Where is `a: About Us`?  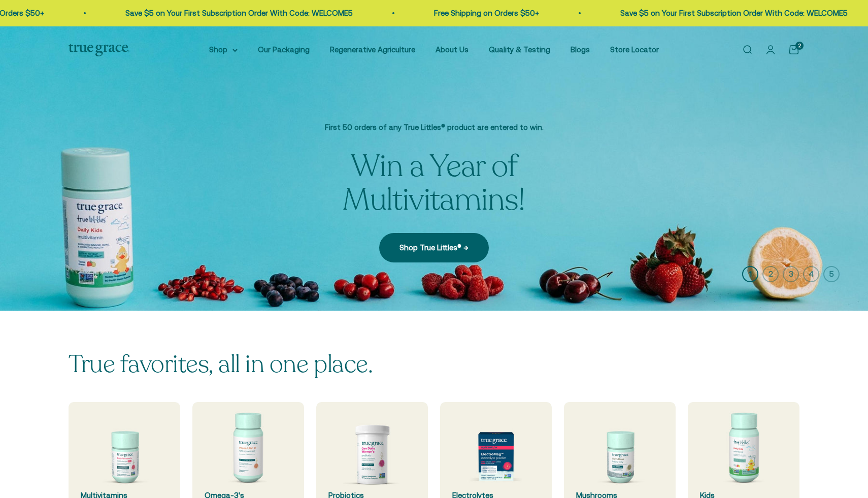
a: About Us is located at coordinates (452, 49).